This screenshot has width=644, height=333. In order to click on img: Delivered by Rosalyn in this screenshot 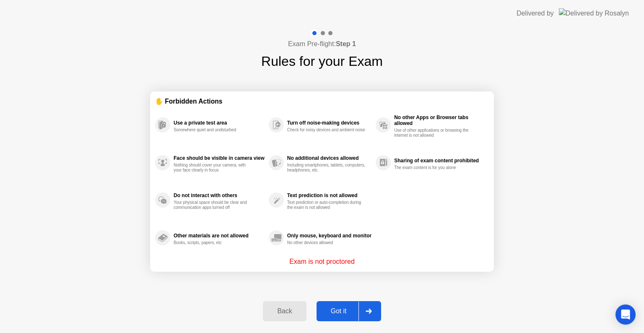, I will do `click(594, 13)`.